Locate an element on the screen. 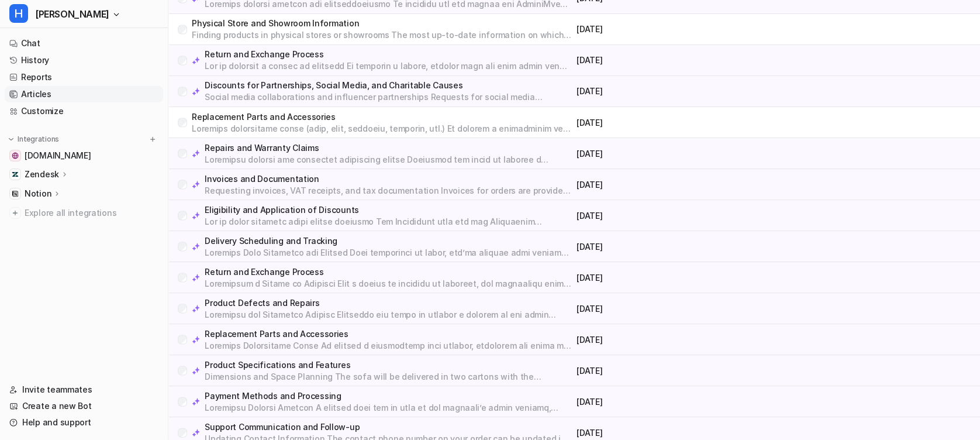  a: Reports is located at coordinates (84, 77).